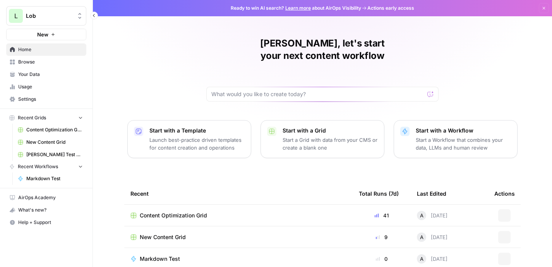 This screenshot has height=267, width=552. I want to click on span: Settings, so click(50, 99).